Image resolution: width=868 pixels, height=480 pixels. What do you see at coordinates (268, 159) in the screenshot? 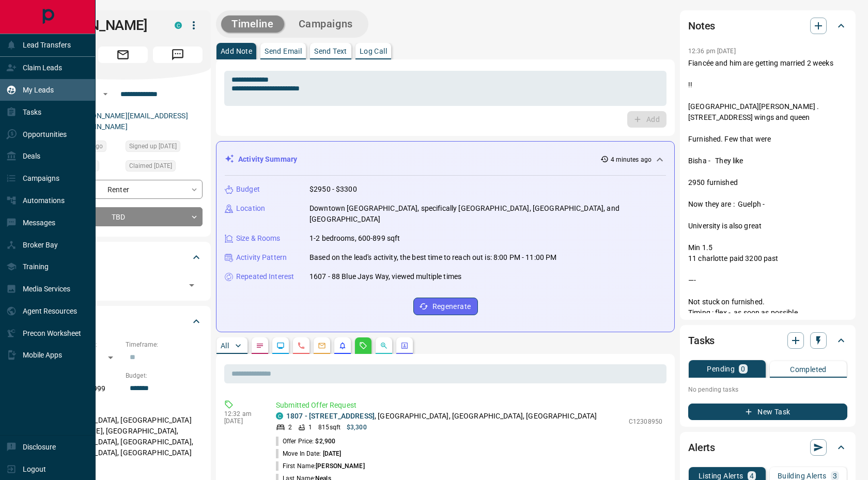
I see `p: Activity Summary` at bounding box center [268, 159].